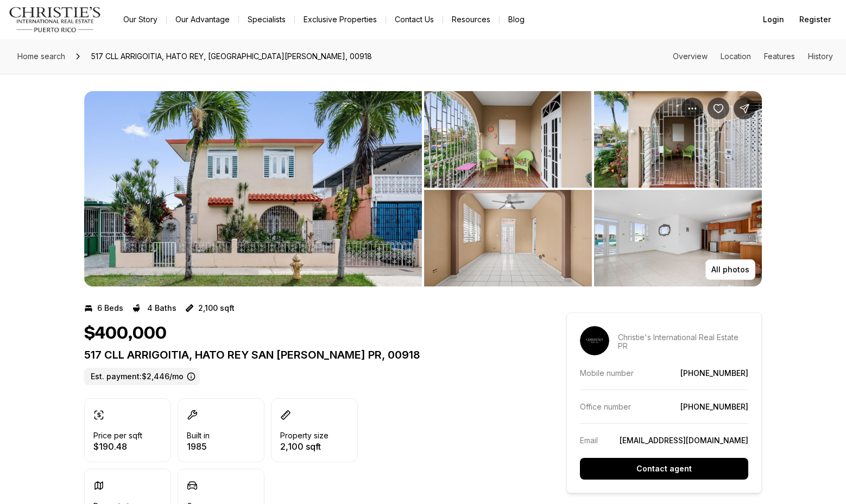 This screenshot has height=504, width=846. I want to click on p: All photos, so click(730, 270).